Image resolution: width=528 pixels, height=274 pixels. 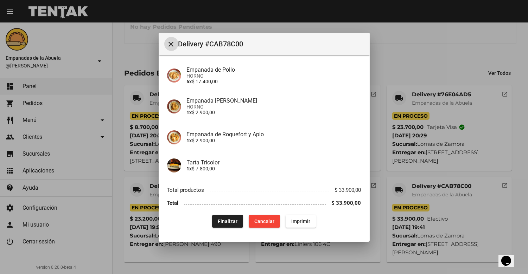 What do you see at coordinates (171, 44) in the screenshot?
I see `mat-icon: Cerrar` at bounding box center [171, 44].